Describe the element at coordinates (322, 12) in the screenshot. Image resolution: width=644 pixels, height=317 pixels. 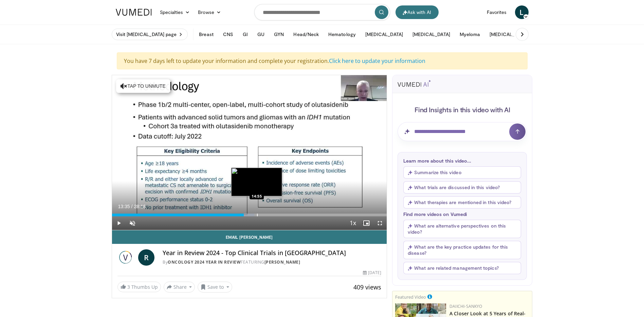
I see `input: Search topics, interventions` at that location.